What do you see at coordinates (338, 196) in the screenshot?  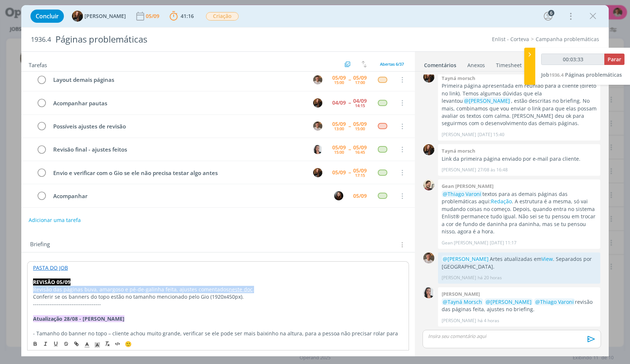 I see `button: E` at bounding box center [338, 196].